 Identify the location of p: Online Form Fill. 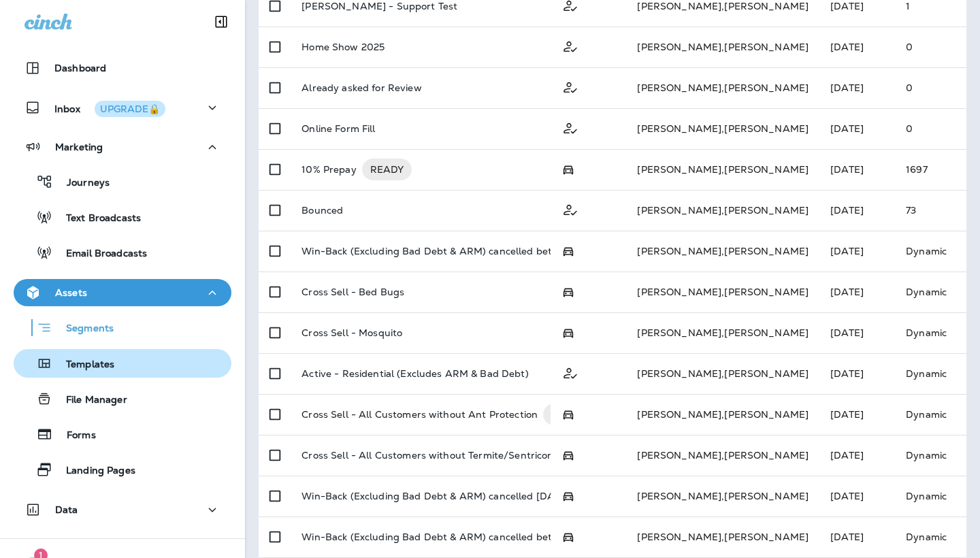
(338, 128).